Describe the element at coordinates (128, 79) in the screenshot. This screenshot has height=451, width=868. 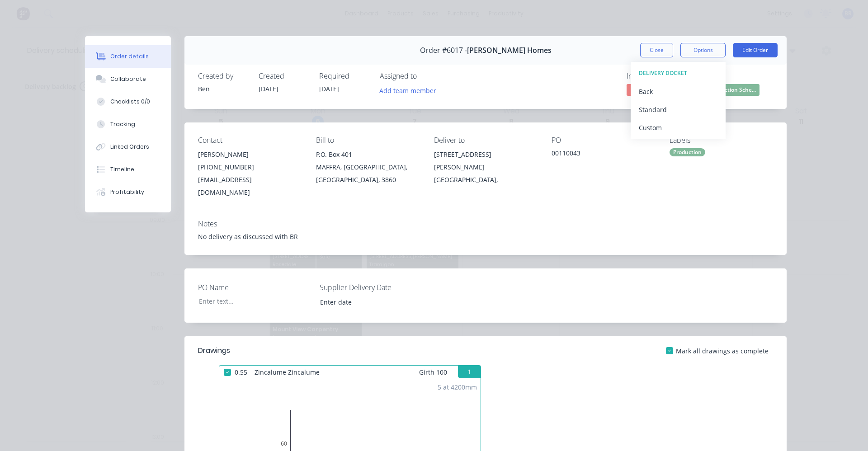
I see `div: Collaborate` at that location.